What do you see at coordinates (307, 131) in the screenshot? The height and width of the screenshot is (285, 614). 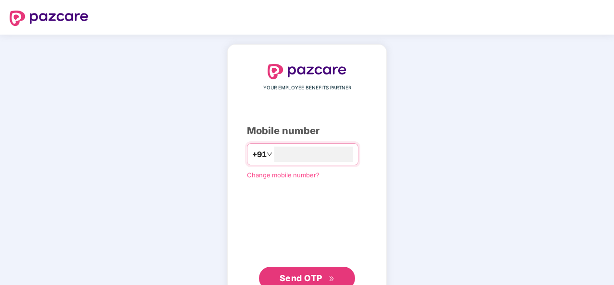 I see `div: Mobile number` at bounding box center [307, 131].